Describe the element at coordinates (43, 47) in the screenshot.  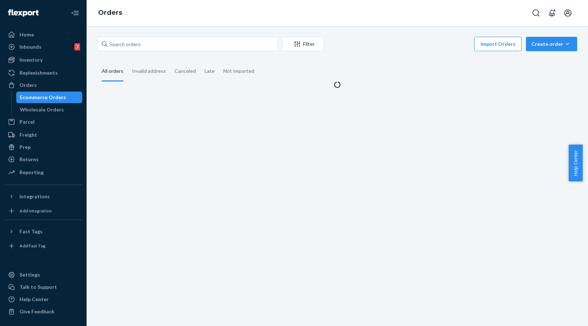
I see `a: Inbounds7` at that location.